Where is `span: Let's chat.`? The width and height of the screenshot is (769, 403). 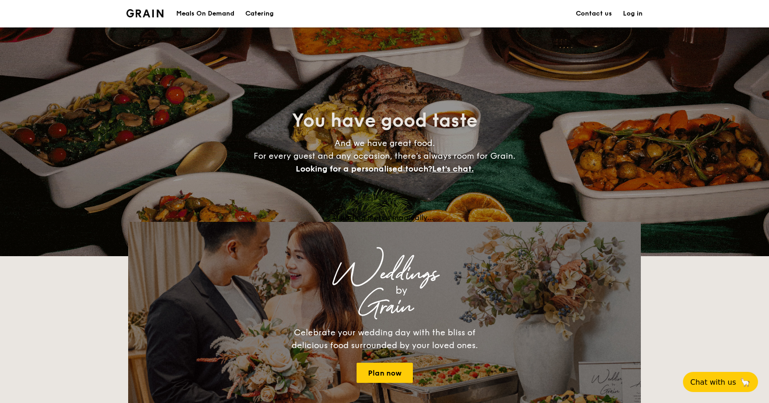
span: Let's chat. is located at coordinates (453, 169).